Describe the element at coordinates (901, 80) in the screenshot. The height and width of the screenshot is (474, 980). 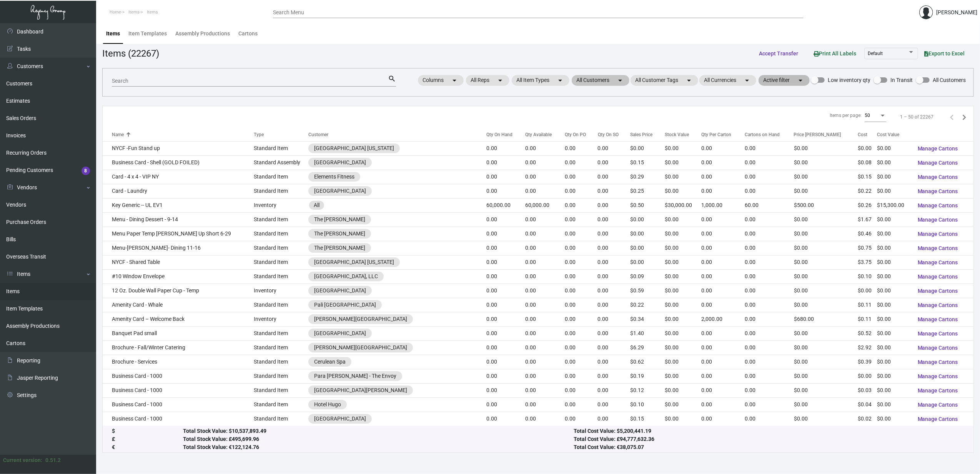
I see `span: In Transit` at that location.